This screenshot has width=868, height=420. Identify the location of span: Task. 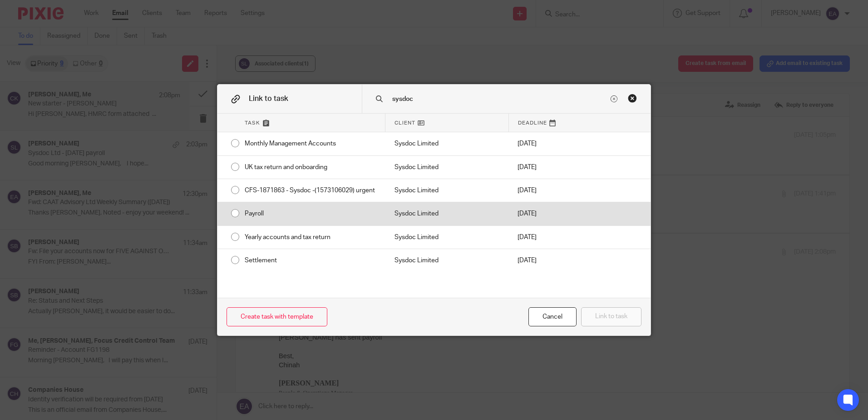
(253, 122).